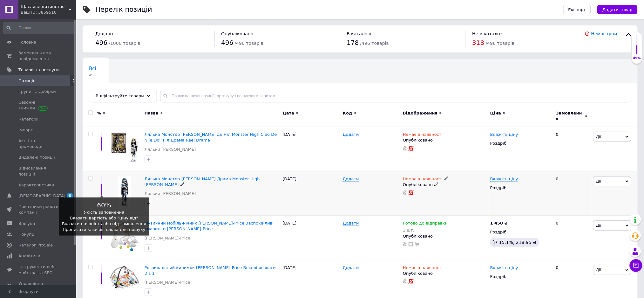 The image size is (644, 298). I want to click on span: Категорії, so click(28, 119).